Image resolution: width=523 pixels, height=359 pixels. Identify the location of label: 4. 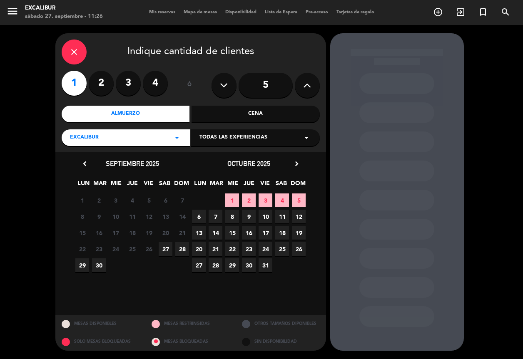
(155, 83).